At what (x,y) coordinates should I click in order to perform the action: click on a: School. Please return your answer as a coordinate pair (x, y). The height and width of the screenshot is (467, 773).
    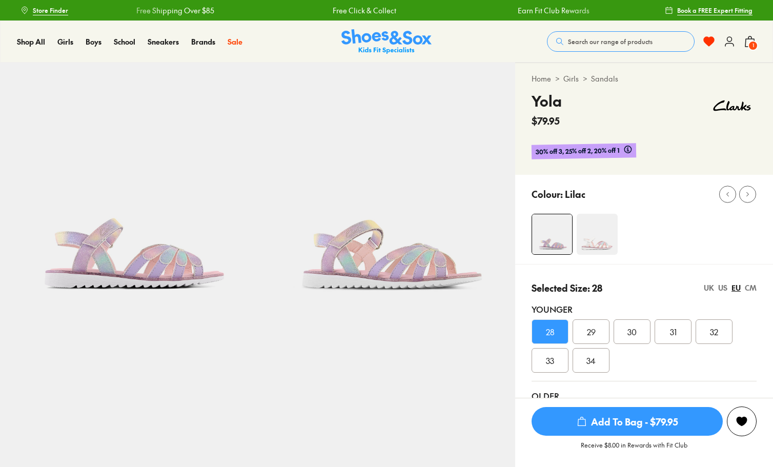
    Looking at the image, I should click on (125, 42).